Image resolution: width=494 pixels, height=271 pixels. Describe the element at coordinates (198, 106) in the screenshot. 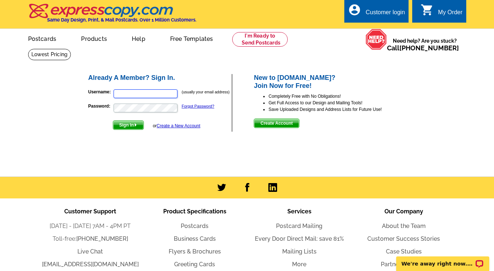

I see `a: Forgot Password?` at that location.